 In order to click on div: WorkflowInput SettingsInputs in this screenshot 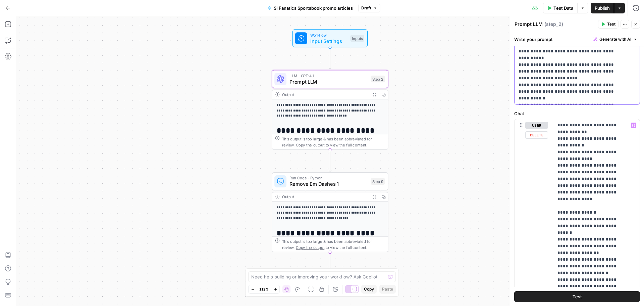, I will do `click(330, 38)`.